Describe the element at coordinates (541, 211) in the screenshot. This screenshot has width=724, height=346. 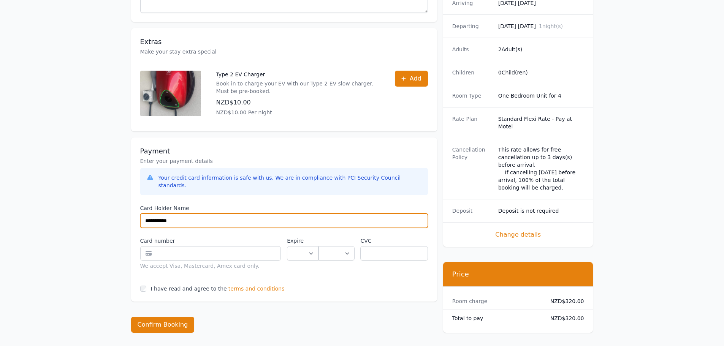
I see `dd: Deposit is not required` at that location.